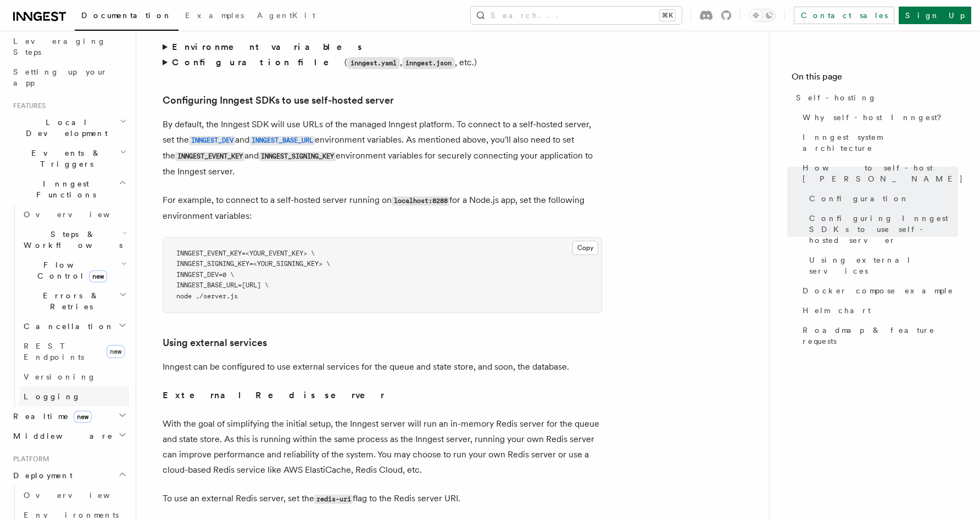 The height and width of the screenshot is (521, 980). I want to click on a: Configuration, so click(881, 199).